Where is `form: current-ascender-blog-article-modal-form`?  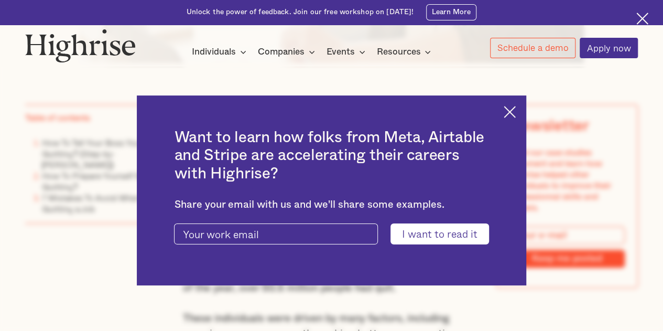
form: current-ascender-blog-article-modal-form is located at coordinates (331, 233).